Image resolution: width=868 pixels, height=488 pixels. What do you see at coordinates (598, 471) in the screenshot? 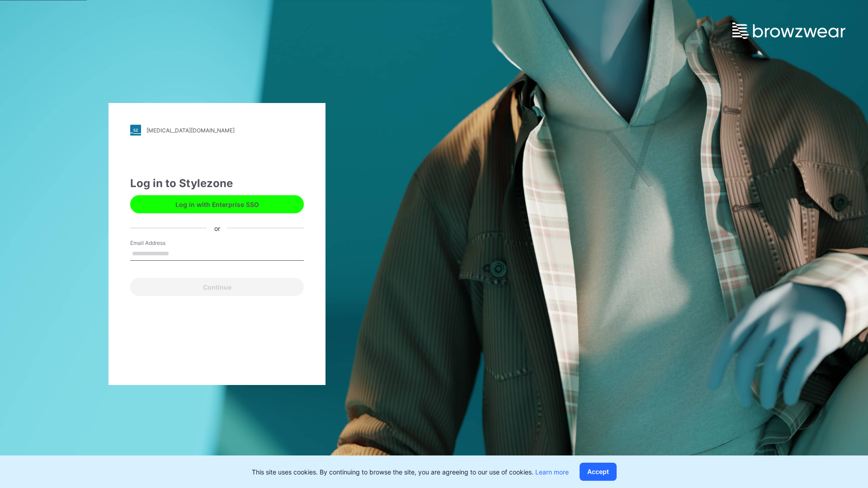
I see `button: Accept` at bounding box center [598, 471].